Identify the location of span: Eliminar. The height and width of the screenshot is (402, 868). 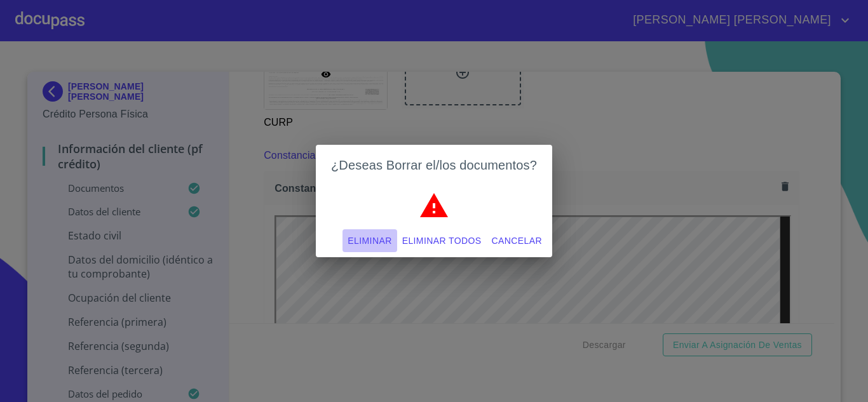
(369, 240).